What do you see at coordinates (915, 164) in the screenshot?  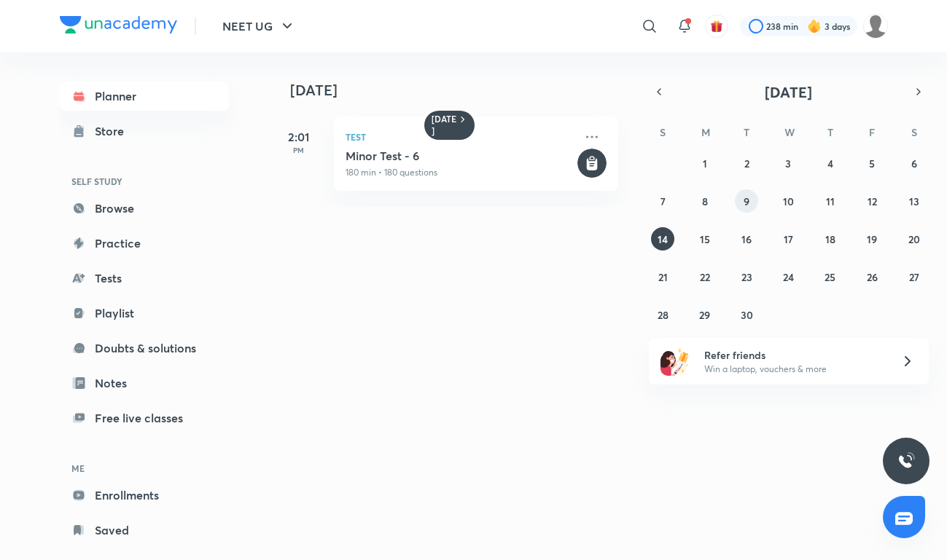 I see `abbr: September 6, 2025` at bounding box center [915, 164].